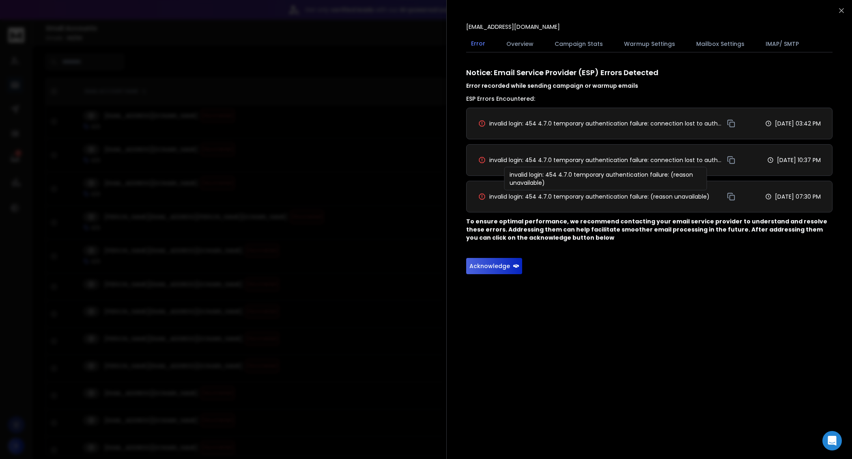 This screenshot has height=459, width=852. What do you see at coordinates (579, 44) in the screenshot?
I see `button: Campaign Stats` at bounding box center [579, 44].